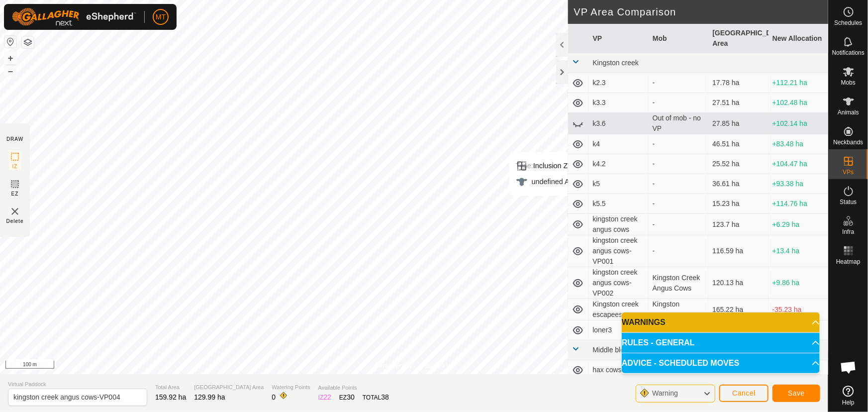 The height and width of the screenshot is (412, 868). I want to click on span: WARNINGS, so click(643, 322).